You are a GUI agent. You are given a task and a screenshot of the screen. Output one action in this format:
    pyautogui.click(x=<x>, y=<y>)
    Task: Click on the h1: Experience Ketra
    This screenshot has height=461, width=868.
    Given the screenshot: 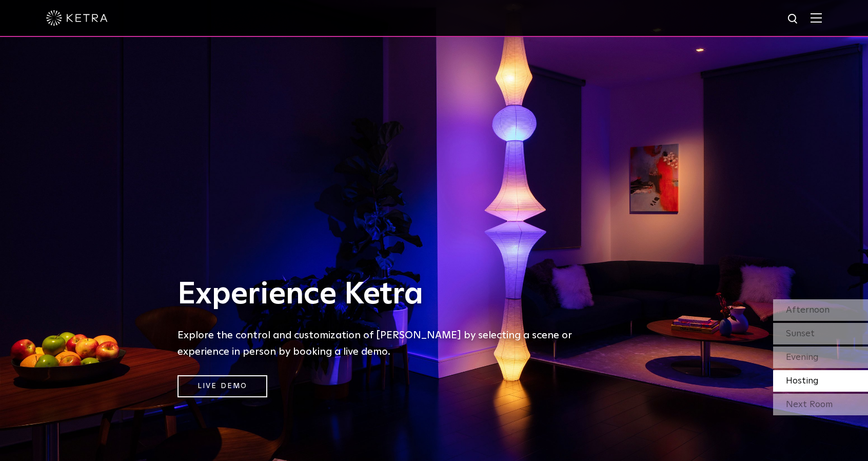 What is the action you would take?
    pyautogui.click(x=383, y=294)
    